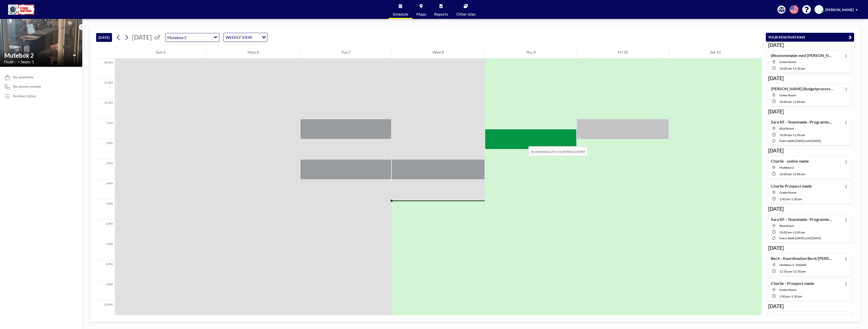 The image size is (868, 329). I want to click on span: Maps, so click(421, 14).